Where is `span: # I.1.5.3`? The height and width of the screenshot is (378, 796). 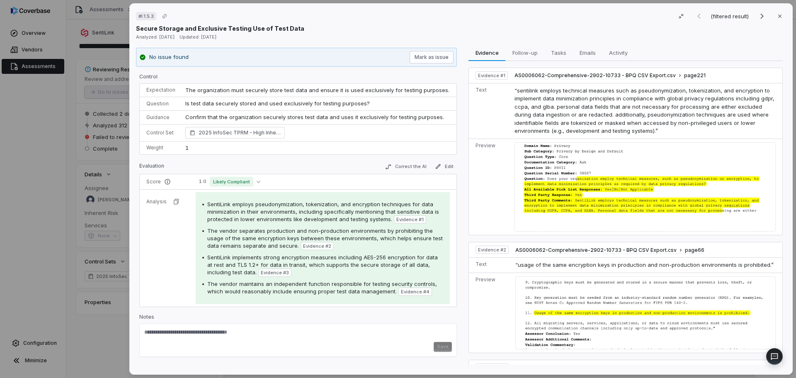
span: # I.1.5.3 is located at coordinates (146, 16).